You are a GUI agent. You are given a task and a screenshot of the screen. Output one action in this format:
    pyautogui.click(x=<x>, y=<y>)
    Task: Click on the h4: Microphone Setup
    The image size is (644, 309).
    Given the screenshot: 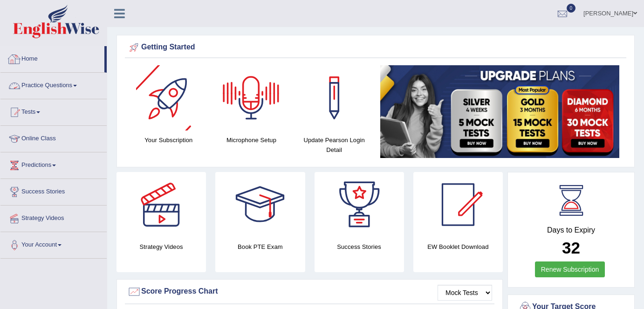 What is the action you would take?
    pyautogui.click(x=252, y=139)
    